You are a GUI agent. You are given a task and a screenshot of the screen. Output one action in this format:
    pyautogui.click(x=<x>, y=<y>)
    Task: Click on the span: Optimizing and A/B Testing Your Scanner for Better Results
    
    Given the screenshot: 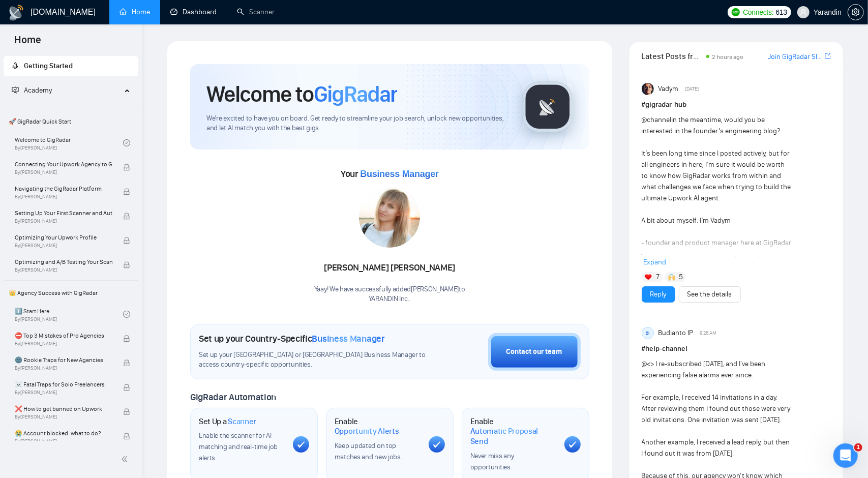 What is the action you would take?
    pyautogui.click(x=63, y=262)
    